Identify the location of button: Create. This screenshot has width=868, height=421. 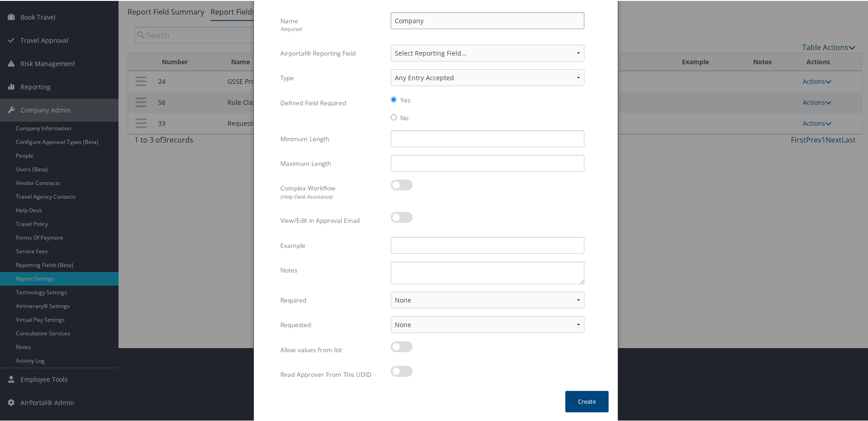
(587, 401).